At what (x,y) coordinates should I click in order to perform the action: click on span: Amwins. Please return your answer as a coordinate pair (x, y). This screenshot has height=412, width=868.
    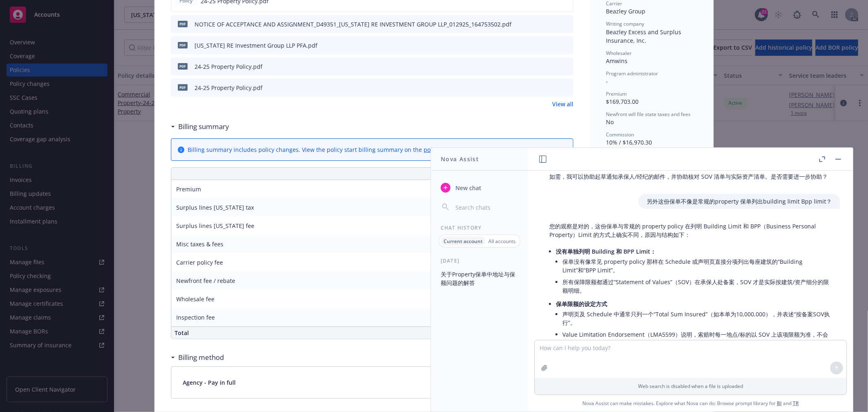
    Looking at the image, I should click on (616, 61).